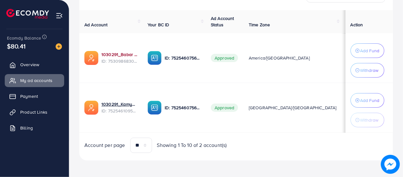 This screenshot has height=177, width=403. What do you see at coordinates (120, 104) in the screenshot?
I see `a: 1030291_Kamyab Imports_1752157964630` at bounding box center [120, 104].